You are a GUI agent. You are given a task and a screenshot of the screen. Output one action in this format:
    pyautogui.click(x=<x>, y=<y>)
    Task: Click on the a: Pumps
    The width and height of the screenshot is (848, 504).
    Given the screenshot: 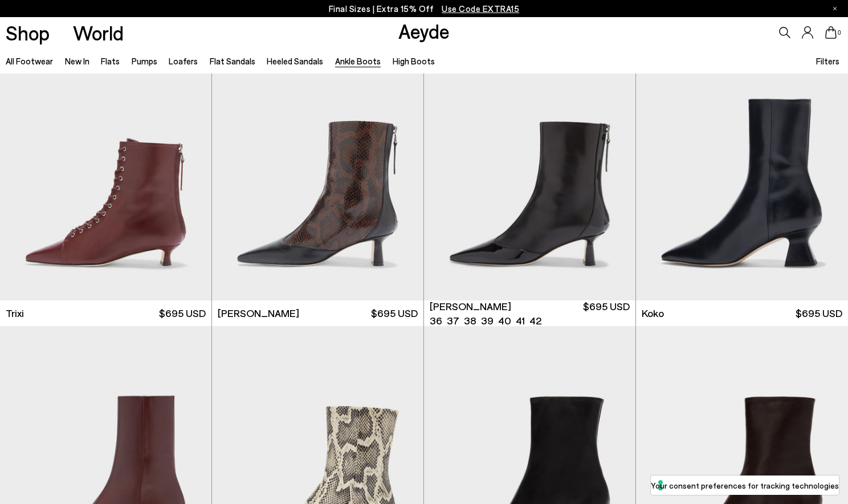 What is the action you would take?
    pyautogui.click(x=144, y=61)
    